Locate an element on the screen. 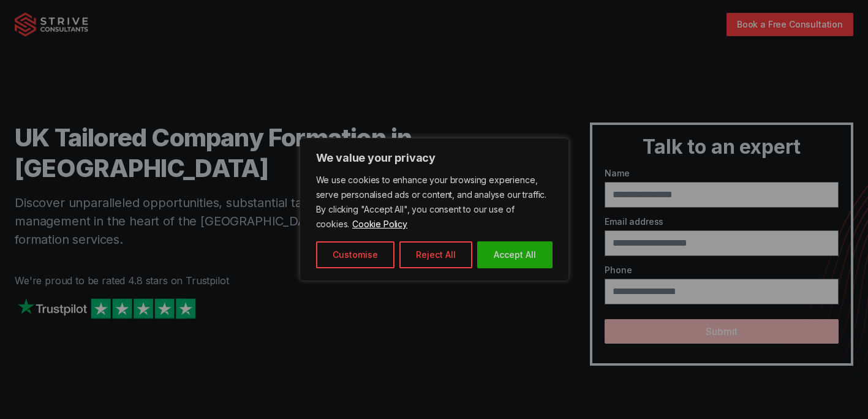 The height and width of the screenshot is (419, 868). button: Accept All is located at coordinates (515, 255).